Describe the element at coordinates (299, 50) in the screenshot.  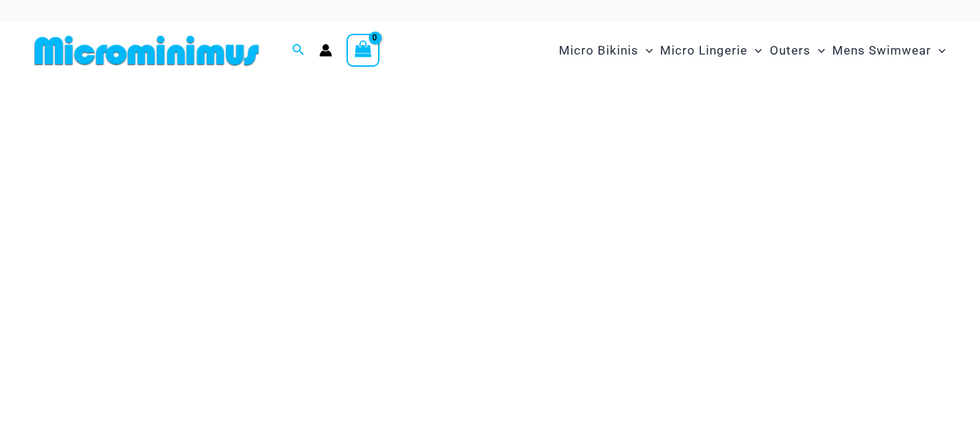
I see `a: Search icon link` at that location.